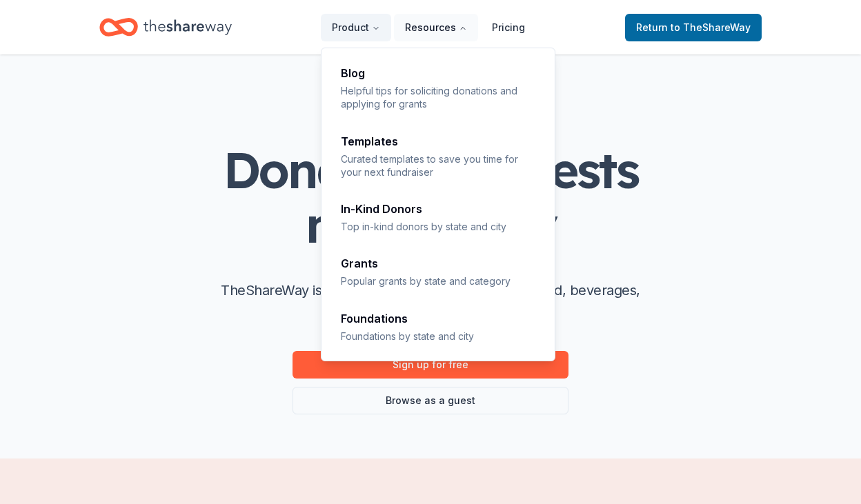 The width and height of the screenshot is (861, 504). I want to click on a: Browse as a guest, so click(431, 400).